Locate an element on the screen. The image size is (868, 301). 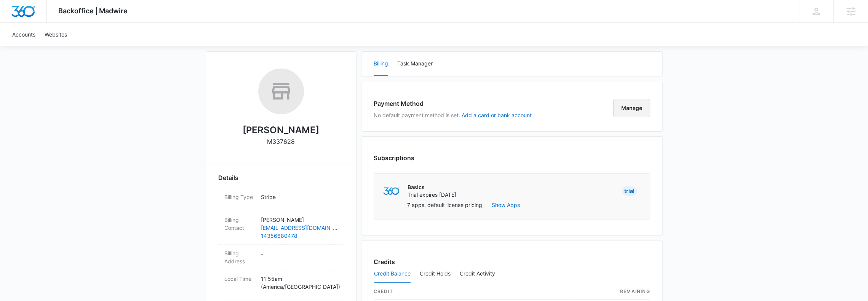
dt: Billing Contact is located at coordinates (240, 224).